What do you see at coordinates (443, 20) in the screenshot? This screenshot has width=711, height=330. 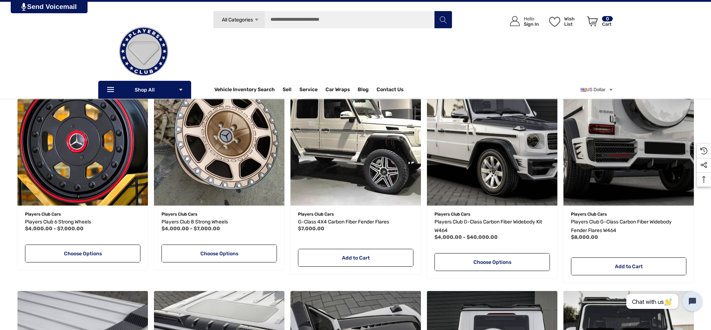 I see `button: Search` at bounding box center [443, 20].